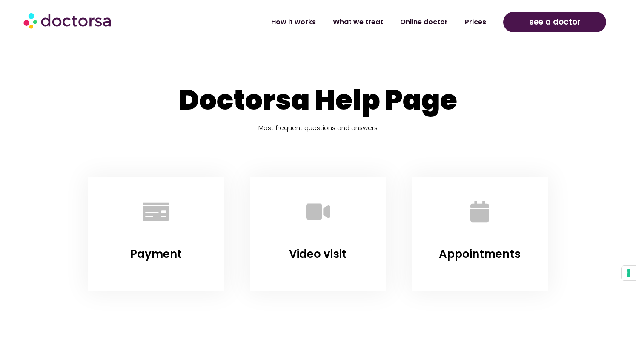 The width and height of the screenshot is (636, 364). What do you see at coordinates (475, 22) in the screenshot?
I see `a: Prices` at bounding box center [475, 22].